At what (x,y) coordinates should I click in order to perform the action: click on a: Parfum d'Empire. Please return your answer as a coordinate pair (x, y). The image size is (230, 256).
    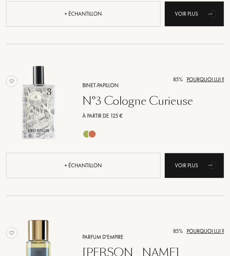
    Looking at the image, I should click on (153, 236).